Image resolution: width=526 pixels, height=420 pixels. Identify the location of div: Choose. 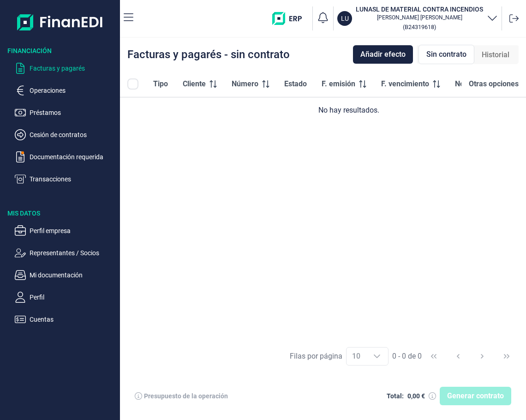
(377, 356).